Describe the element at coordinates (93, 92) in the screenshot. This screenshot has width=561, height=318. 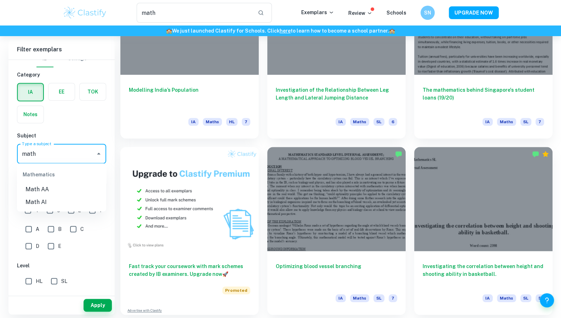
I see `button: TOK` at that location.